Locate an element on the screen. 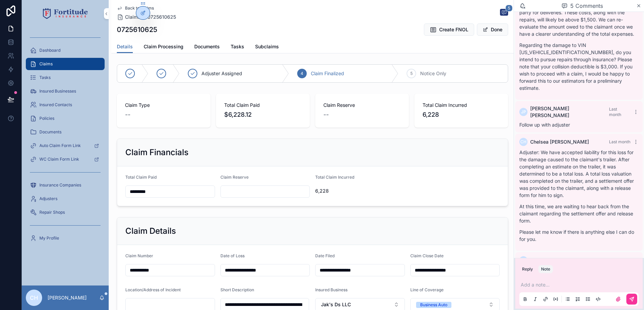  h2: Claim Details is located at coordinates (150, 231).